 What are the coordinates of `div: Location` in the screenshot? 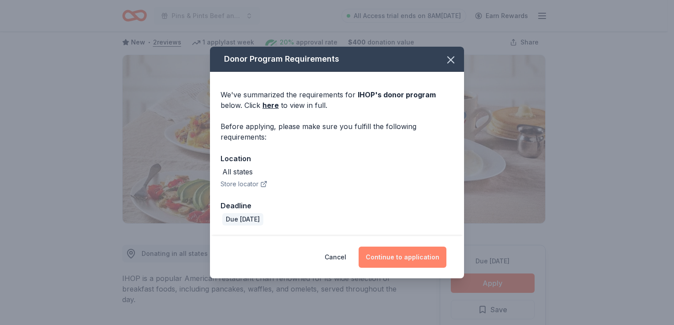 It's located at (337, 159).